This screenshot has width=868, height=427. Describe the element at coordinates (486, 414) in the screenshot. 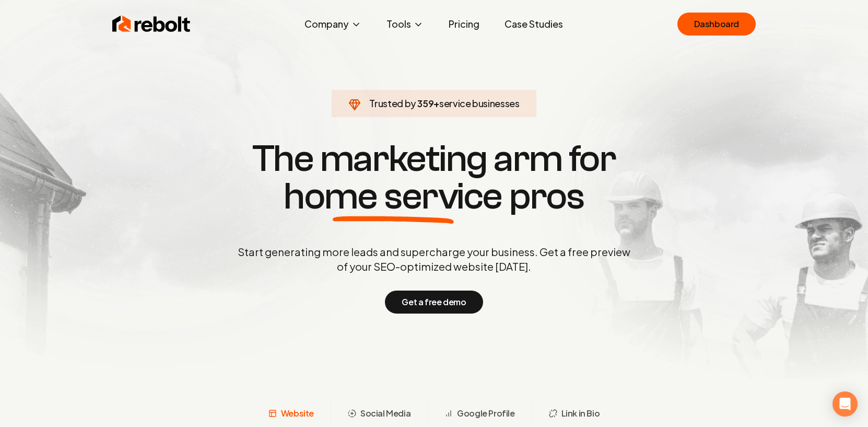

I see `span: Google Profile` at that location.